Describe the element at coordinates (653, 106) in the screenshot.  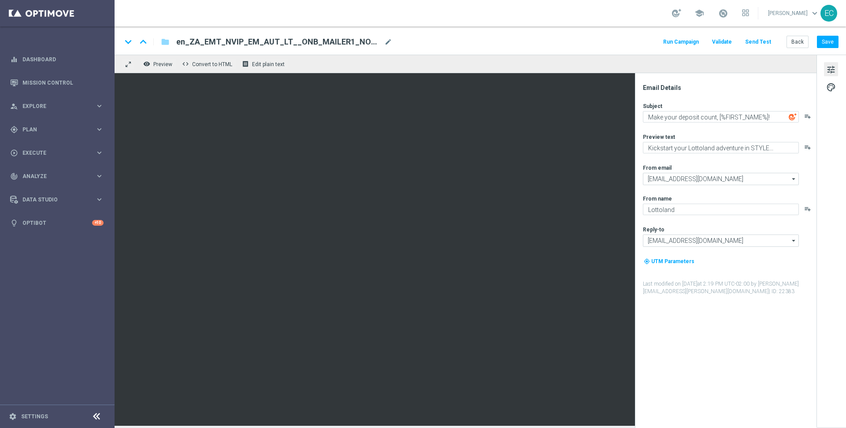
I see `label: Subject` at that location.